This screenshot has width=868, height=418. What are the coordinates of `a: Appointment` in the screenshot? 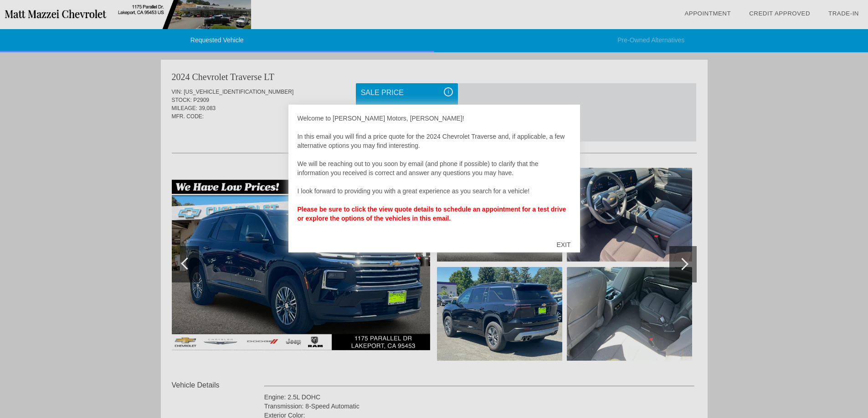 It's located at (707, 13).